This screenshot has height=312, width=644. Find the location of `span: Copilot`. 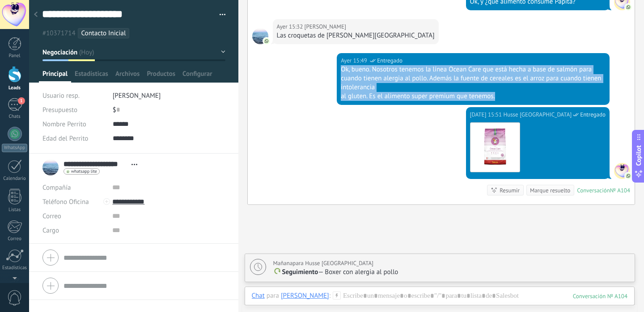

span: Copilot is located at coordinates (639, 156).